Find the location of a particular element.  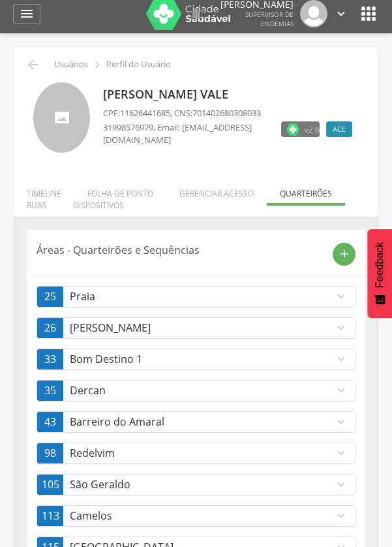

a: 35Dercanexpand_more is located at coordinates (196, 390).